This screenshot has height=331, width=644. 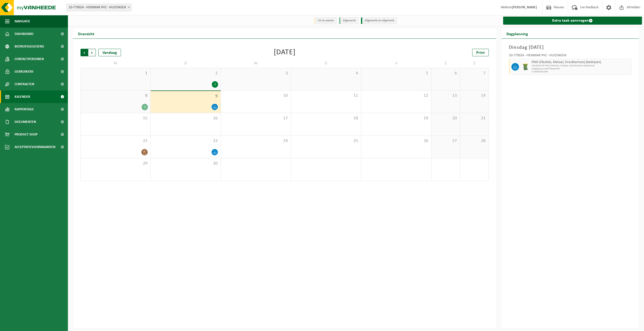 I want to click on span: Vorige, so click(x=84, y=52).